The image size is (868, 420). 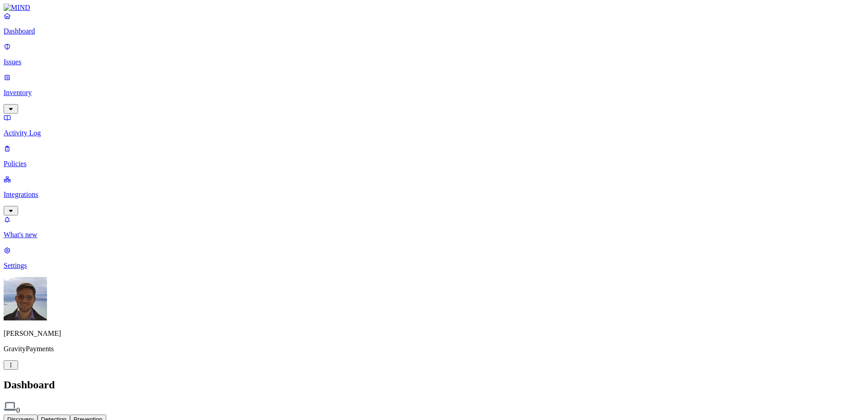 What do you see at coordinates (434, 227) in the screenshot?
I see `a: What's new` at bounding box center [434, 227].